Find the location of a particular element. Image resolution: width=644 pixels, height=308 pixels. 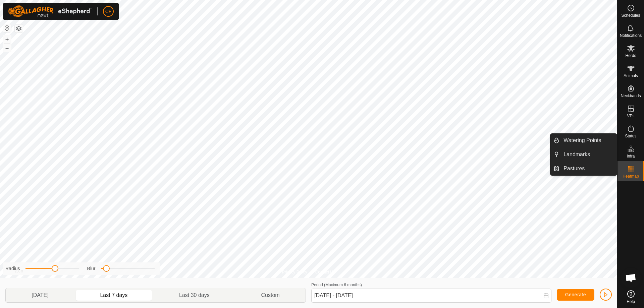

li: Landmarks is located at coordinates (584, 155).